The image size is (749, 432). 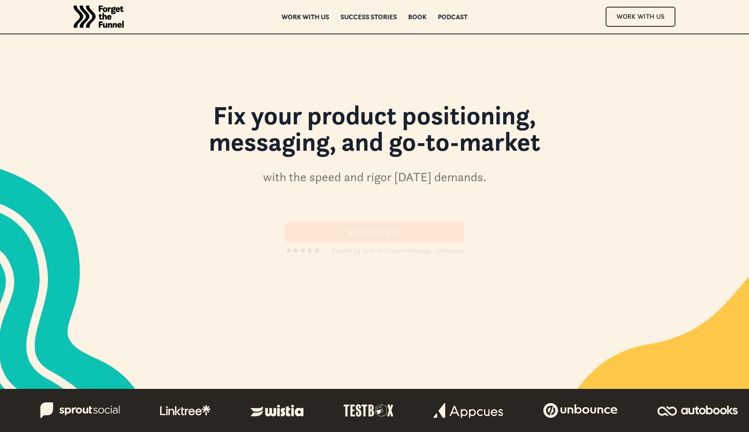 I want to click on div: Work with us, so click(x=306, y=17).